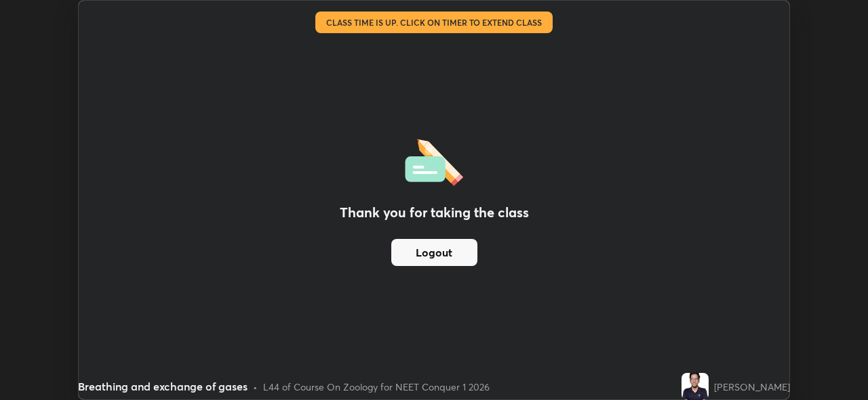 This screenshot has height=400, width=868. What do you see at coordinates (434, 161) in the screenshot?
I see `img: offlineFeedback.1438e8b3.svg` at bounding box center [434, 161].